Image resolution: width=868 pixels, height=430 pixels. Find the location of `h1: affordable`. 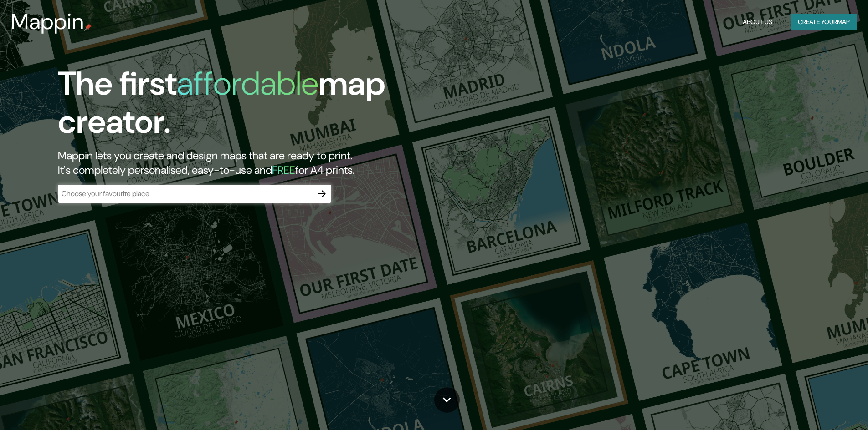

h1: affordable is located at coordinates (247, 83).